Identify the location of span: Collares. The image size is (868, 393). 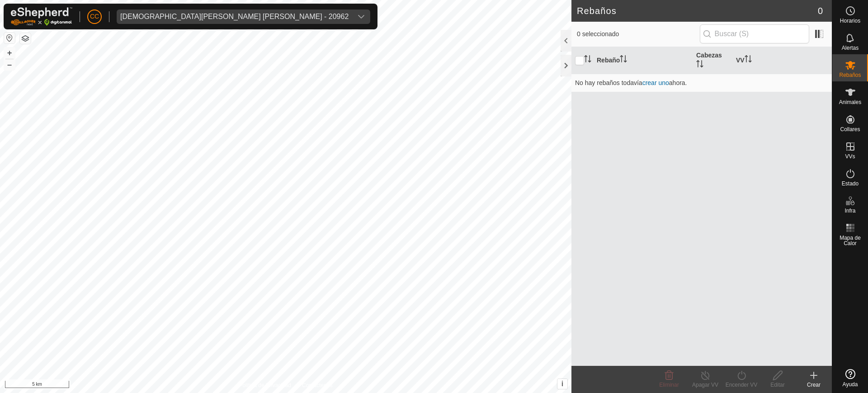
(850, 129).